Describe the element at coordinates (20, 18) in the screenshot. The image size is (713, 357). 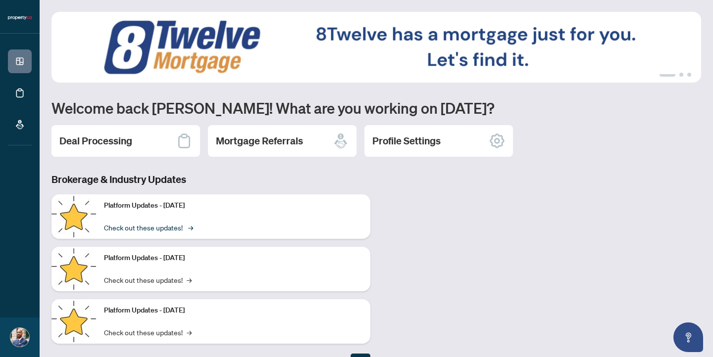
I see `img: logo` at that location.